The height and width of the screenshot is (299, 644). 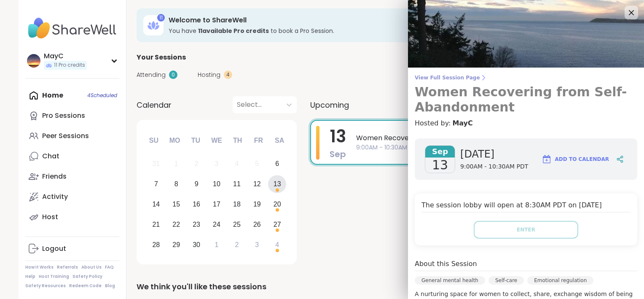 I want to click on div: Choose Tuesday, September 23rd, 2025, so click(x=197, y=224).